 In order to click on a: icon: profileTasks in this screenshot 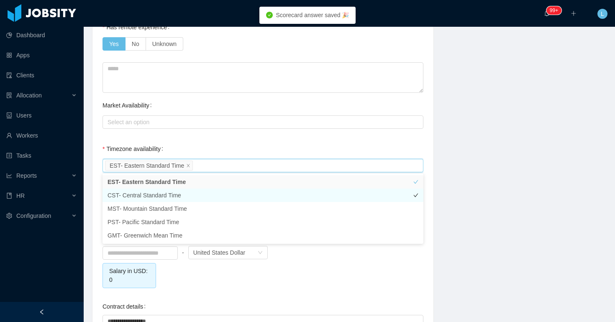, I will do `click(41, 156)`.